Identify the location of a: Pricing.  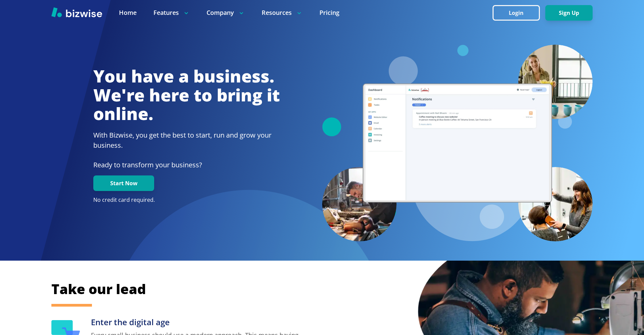
(329, 12).